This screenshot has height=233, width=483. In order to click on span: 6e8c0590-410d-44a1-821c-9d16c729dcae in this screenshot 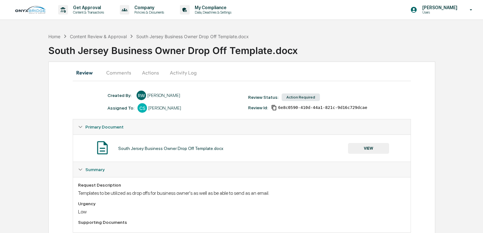, I will do `click(323, 108)`.